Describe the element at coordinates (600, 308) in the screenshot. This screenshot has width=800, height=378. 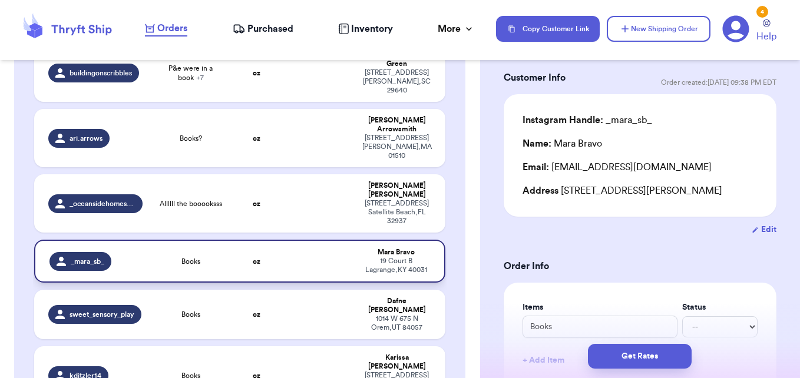
I see `label: Items` at that location.